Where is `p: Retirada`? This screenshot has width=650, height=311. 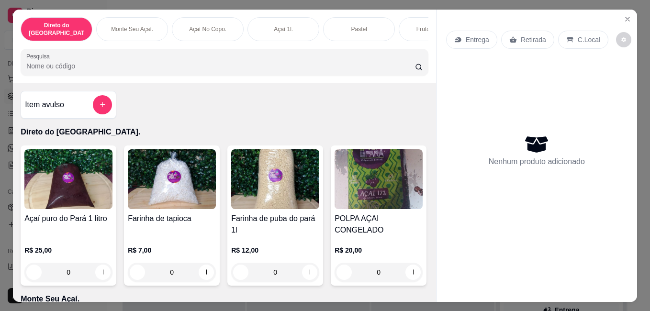
p: Retirada is located at coordinates (533, 40).